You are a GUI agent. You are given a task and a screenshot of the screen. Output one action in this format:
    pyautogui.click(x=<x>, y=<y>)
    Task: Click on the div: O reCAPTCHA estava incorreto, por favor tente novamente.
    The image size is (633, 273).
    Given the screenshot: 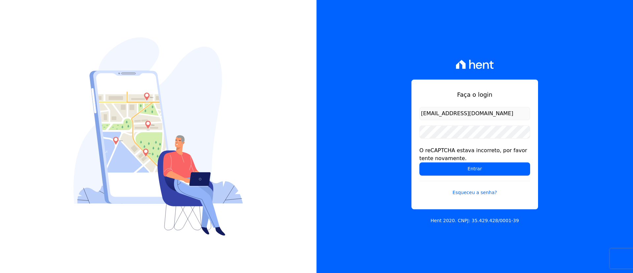 What is the action you would take?
    pyautogui.click(x=475, y=154)
    